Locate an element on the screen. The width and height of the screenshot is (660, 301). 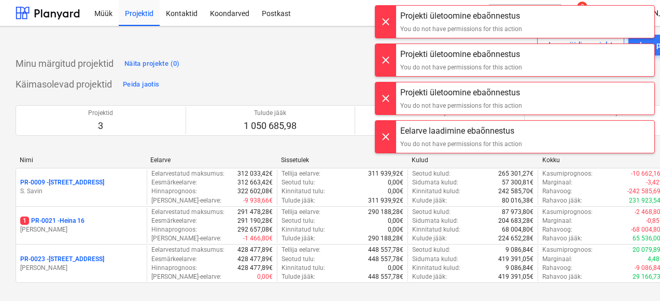
button: Peida jaotis is located at coordinates (141, 85).